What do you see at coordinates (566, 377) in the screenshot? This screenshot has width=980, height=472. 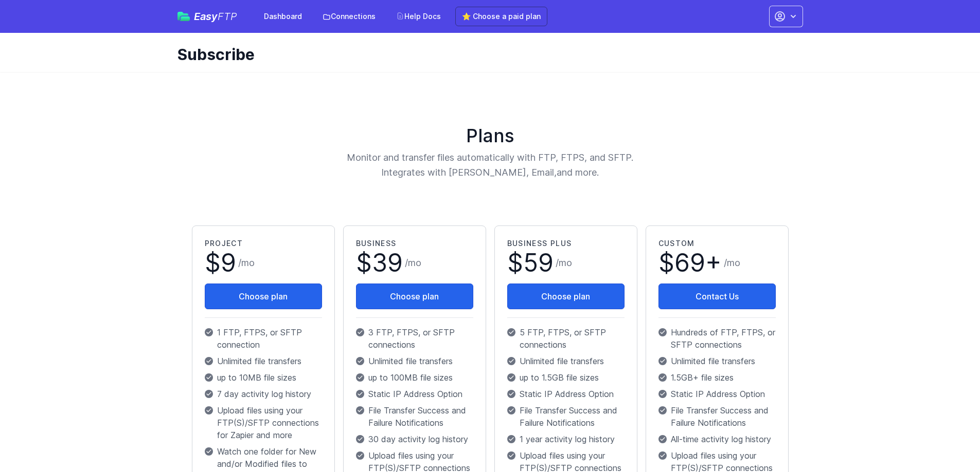 I see `p: up to 1.5GB file sizes` at bounding box center [566, 377].